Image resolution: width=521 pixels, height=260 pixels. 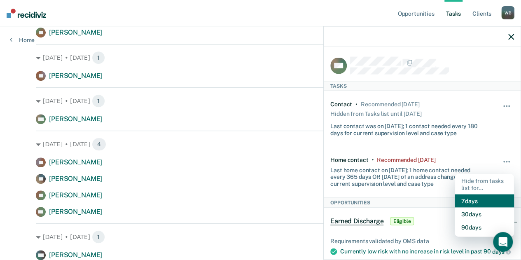 What do you see at coordinates (484, 201) in the screenshot?
I see `button: 7 days` at bounding box center [484, 201].